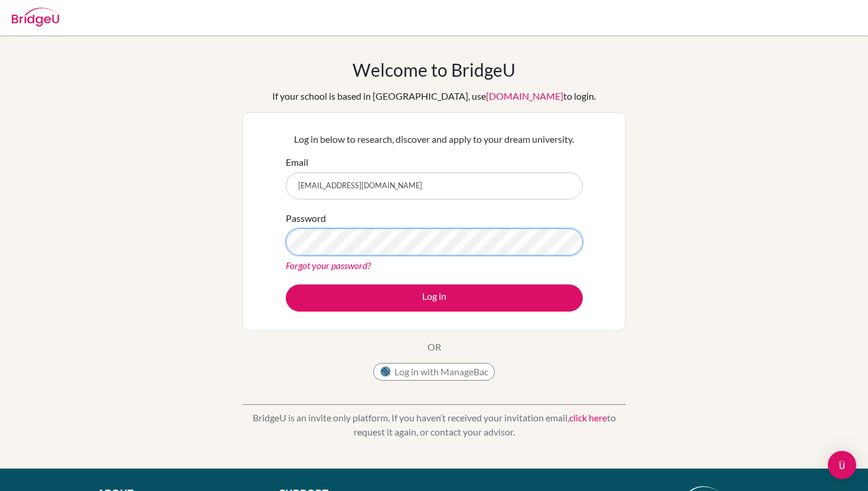 This screenshot has height=491, width=868. Describe the element at coordinates (434, 69) in the screenshot. I see `h1: Welcome to BridgeU` at that location.